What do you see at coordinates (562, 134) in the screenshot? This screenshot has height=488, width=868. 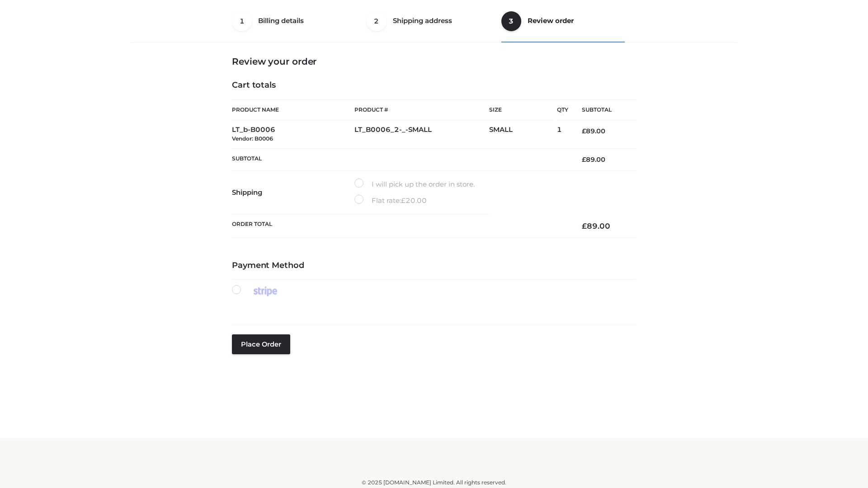 I see `td: 1` at bounding box center [562, 134].